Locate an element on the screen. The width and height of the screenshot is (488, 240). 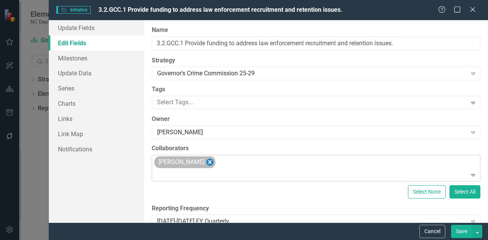
button: Select All is located at coordinates (464, 192).